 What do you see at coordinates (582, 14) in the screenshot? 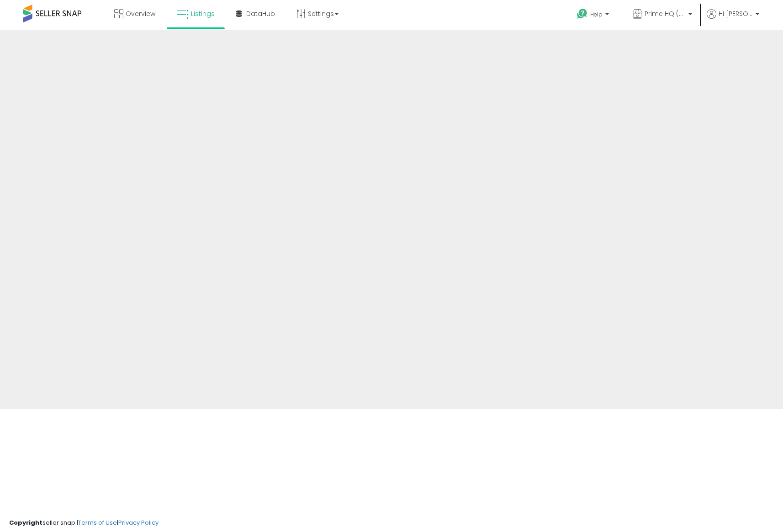
I see `i: Get Help` at bounding box center [582, 14].